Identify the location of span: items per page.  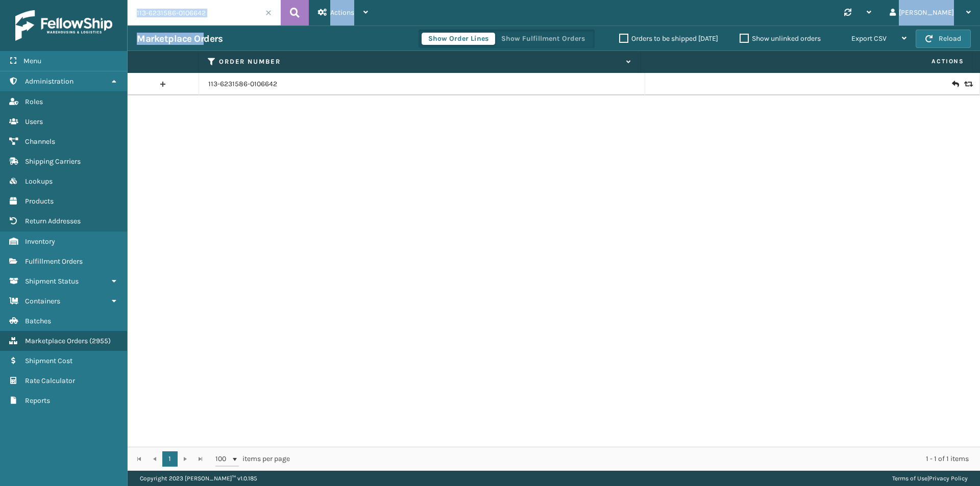
(253, 459).